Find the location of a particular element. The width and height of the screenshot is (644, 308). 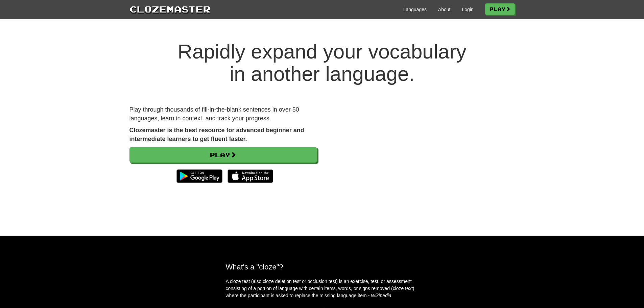

p: Play through thousands of fill-in-the-blank sentences in over 50 languages, learn in context, and... is located at coordinates (223, 114).